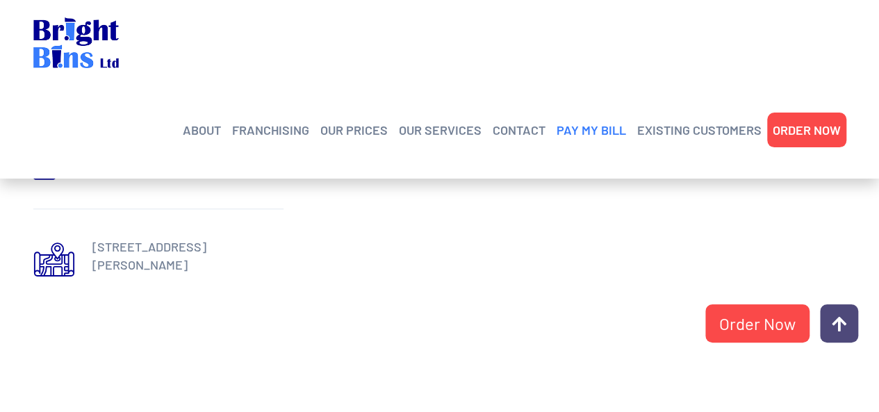 The width and height of the screenshot is (879, 412). I want to click on a: ABOUT, so click(202, 130).